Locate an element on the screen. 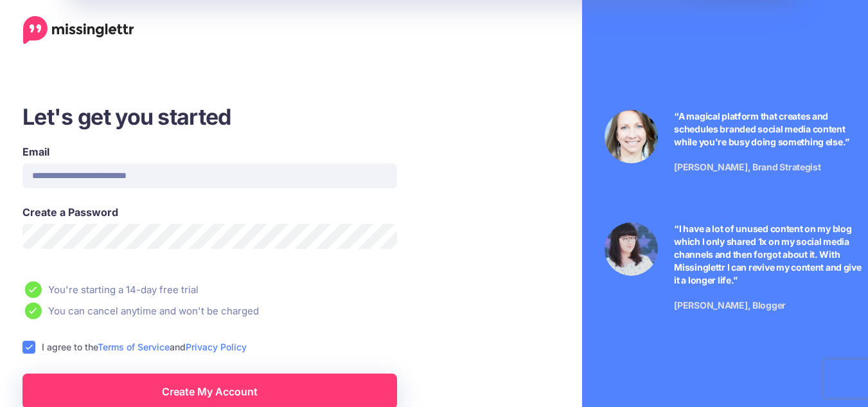 This screenshot has height=407, width=868. a: Privacy Policy is located at coordinates (216, 346).